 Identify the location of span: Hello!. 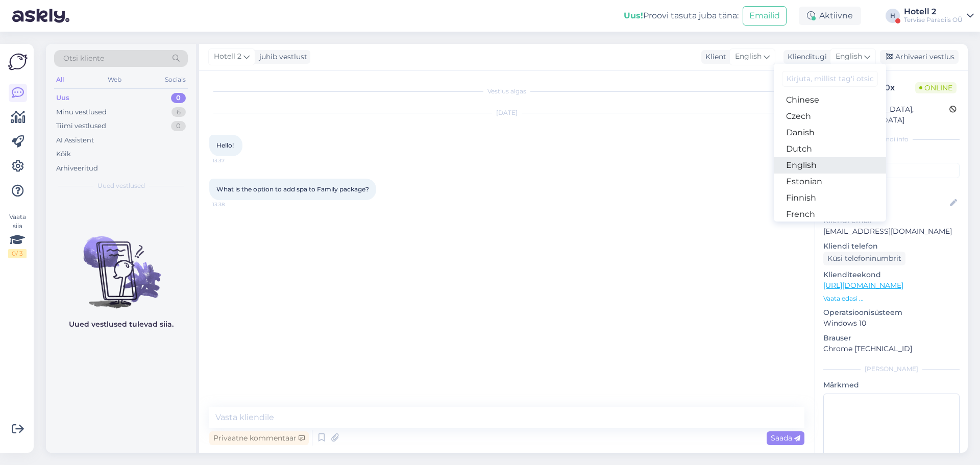
(225, 145).